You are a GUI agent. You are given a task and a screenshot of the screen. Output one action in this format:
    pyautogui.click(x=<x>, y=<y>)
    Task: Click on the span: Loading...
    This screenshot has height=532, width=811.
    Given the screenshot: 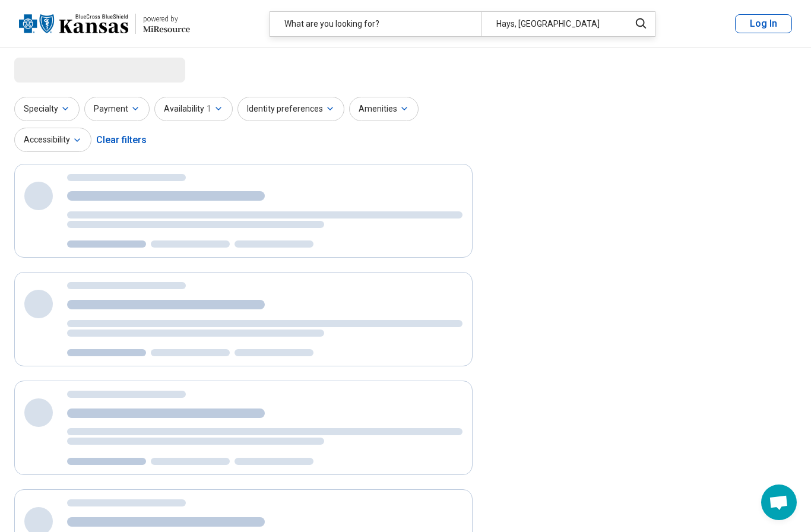 What is the action you would take?
    pyautogui.click(x=64, y=69)
    